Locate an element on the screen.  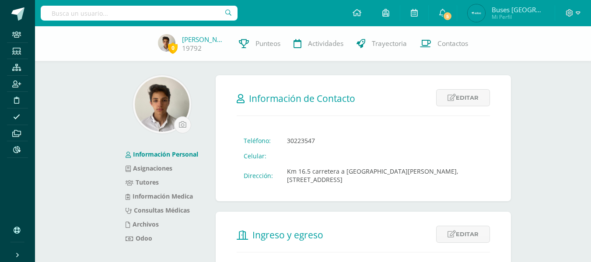
a: Información Medica is located at coordinates (159, 196).